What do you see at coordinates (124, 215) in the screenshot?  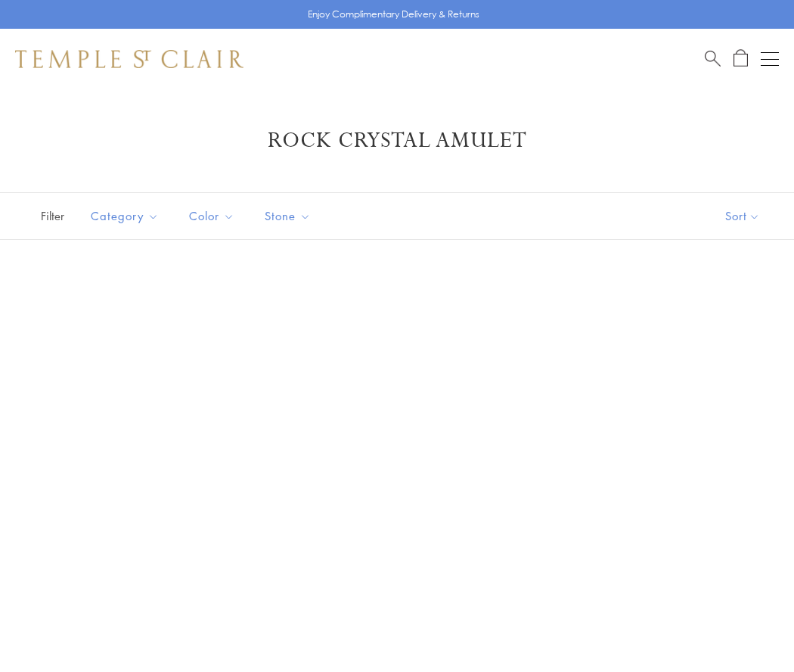 I see `button: Category` at bounding box center [124, 215].